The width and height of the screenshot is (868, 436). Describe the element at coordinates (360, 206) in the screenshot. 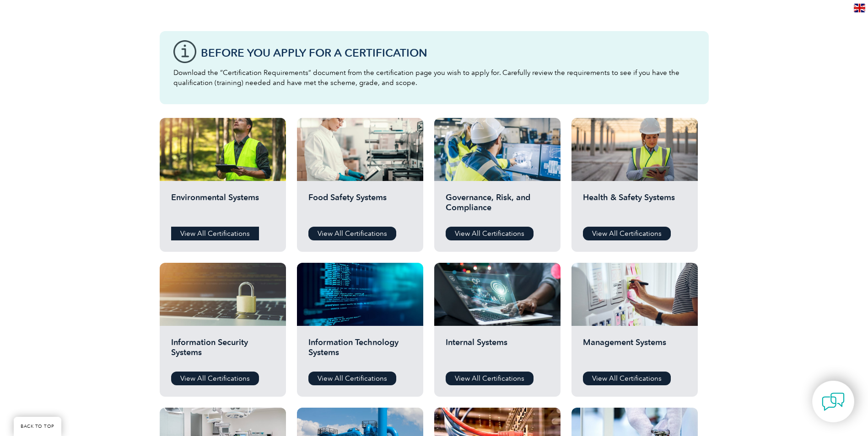

I see `h2: Food Safety Systems` at that location.